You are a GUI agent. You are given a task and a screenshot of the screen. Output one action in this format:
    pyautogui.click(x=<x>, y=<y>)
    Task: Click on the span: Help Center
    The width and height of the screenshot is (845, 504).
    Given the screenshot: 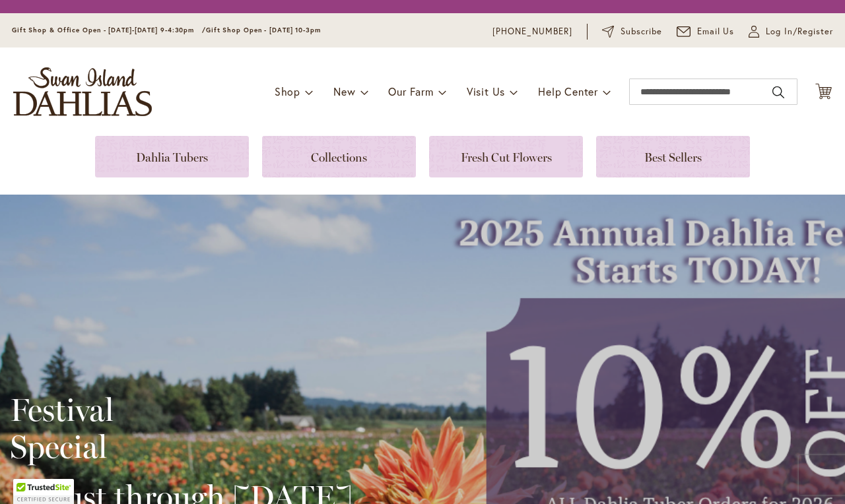 What is the action you would take?
    pyautogui.click(x=568, y=91)
    